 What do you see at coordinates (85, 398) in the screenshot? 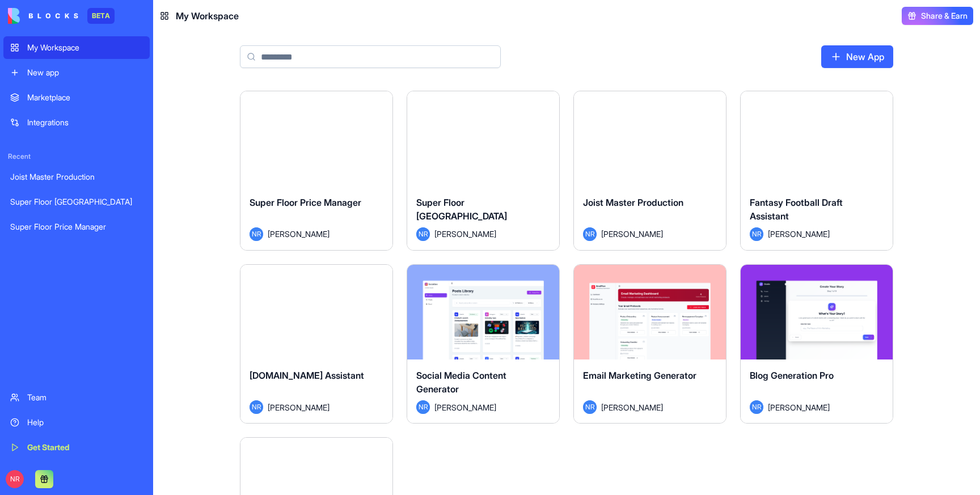
I see `div: Team` at bounding box center [85, 398].